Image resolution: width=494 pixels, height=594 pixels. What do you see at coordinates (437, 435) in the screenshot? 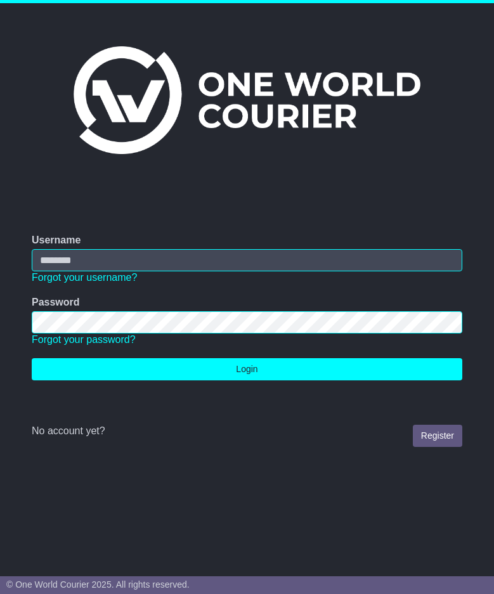
I see `a: Register` at bounding box center [437, 435].